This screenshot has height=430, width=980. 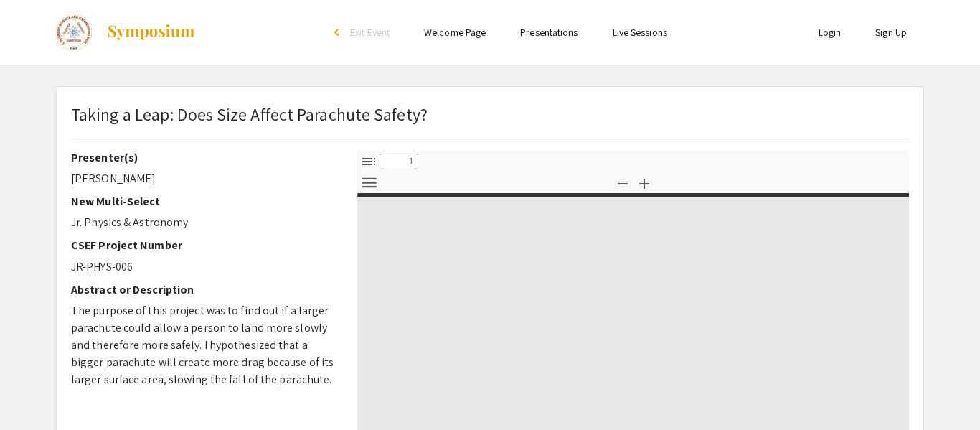 I want to click on button: Toggle Sidebar, so click(x=369, y=161).